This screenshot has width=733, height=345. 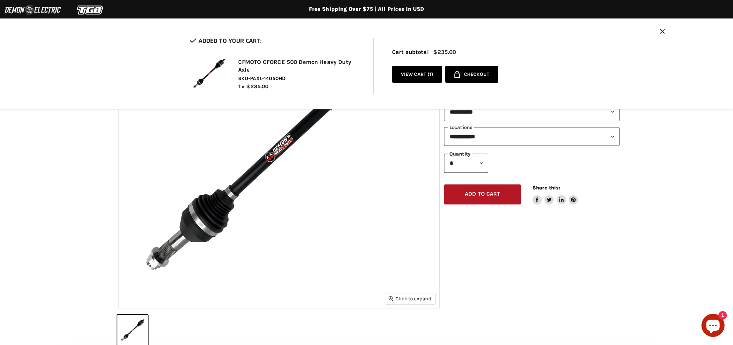 I want to click on inbox-online-store-chat: Shopify online store chat, so click(x=713, y=326).